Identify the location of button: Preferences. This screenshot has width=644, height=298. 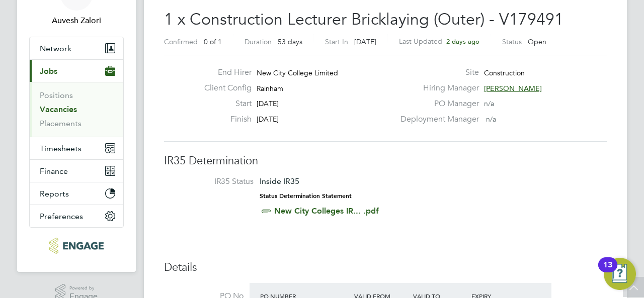
(77, 216).